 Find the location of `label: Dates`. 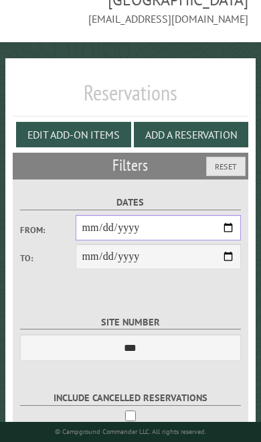

label: Dates is located at coordinates (131, 202).